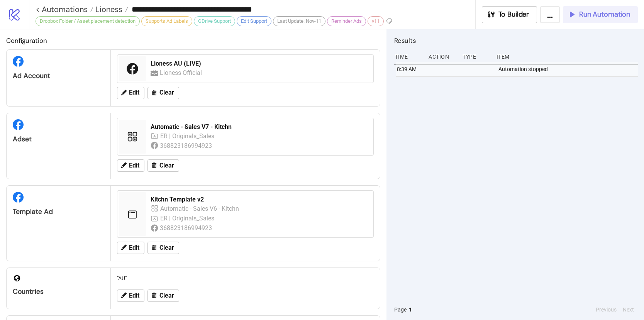 The height and width of the screenshot is (320, 644). What do you see at coordinates (108, 10) in the screenshot?
I see `span: Lioness` at bounding box center [108, 10].